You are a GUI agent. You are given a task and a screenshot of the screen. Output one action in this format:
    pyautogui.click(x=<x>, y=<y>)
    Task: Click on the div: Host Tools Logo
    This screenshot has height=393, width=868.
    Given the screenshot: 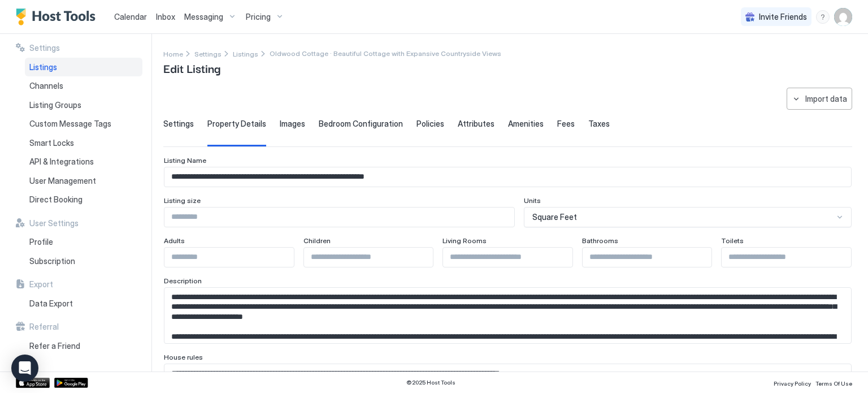 What is the action you would take?
    pyautogui.click(x=58, y=17)
    